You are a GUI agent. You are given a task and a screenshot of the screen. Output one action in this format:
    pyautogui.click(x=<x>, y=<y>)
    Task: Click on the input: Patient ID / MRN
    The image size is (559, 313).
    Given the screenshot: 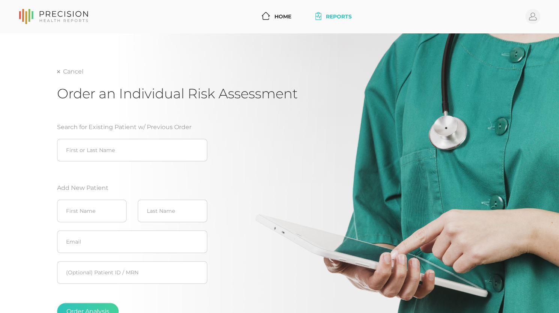 What is the action you would take?
    pyautogui.click(x=132, y=273)
    